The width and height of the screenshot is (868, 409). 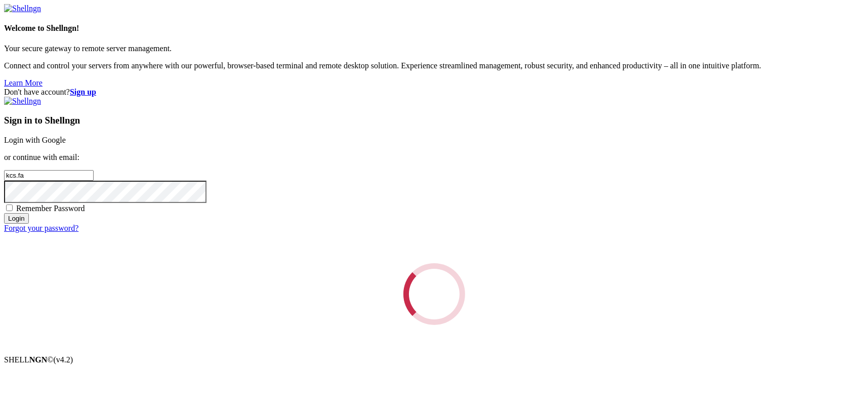 What do you see at coordinates (16, 218) in the screenshot?
I see `input: Login` at bounding box center [16, 218].